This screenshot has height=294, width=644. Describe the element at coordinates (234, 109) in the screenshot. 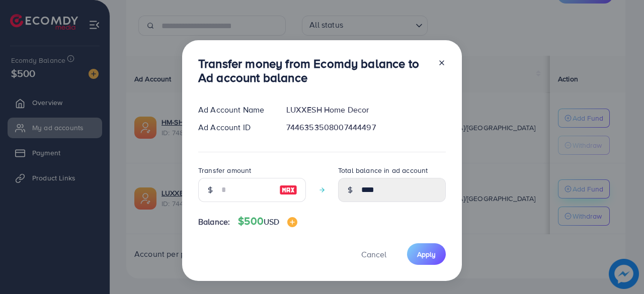

I see `div: Ad Account Name` at that location.